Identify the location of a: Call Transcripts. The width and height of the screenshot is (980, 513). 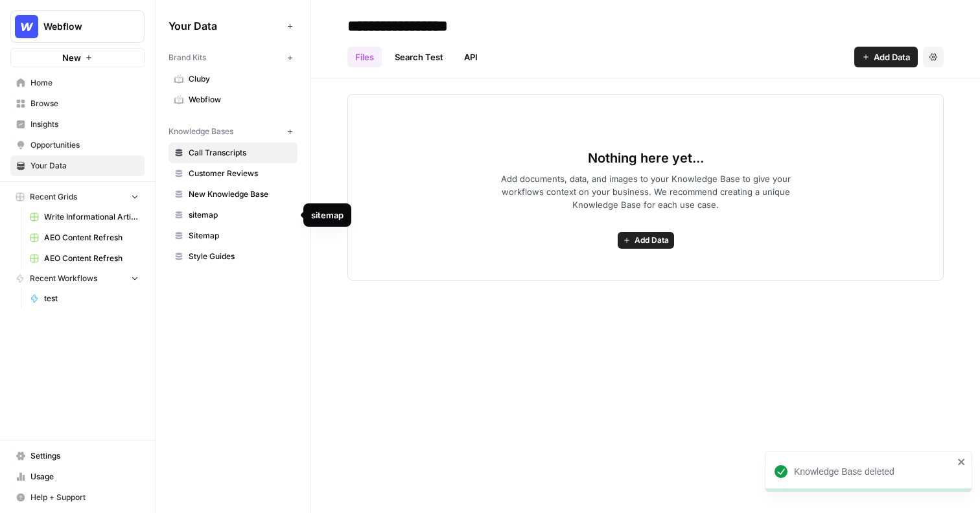
(232, 153).